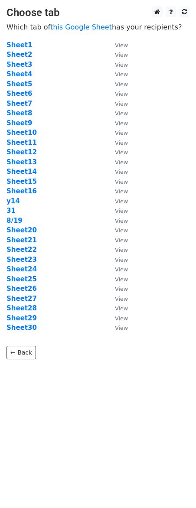  I want to click on strong: y14, so click(13, 201).